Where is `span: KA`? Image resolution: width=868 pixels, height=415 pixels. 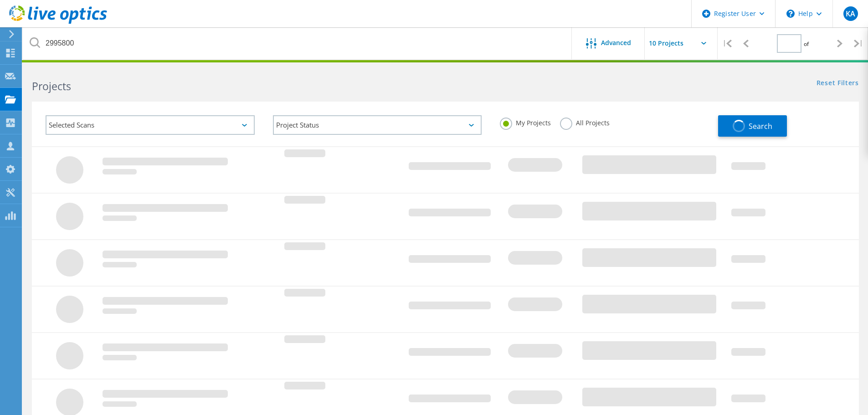
span: KA is located at coordinates (850, 14).